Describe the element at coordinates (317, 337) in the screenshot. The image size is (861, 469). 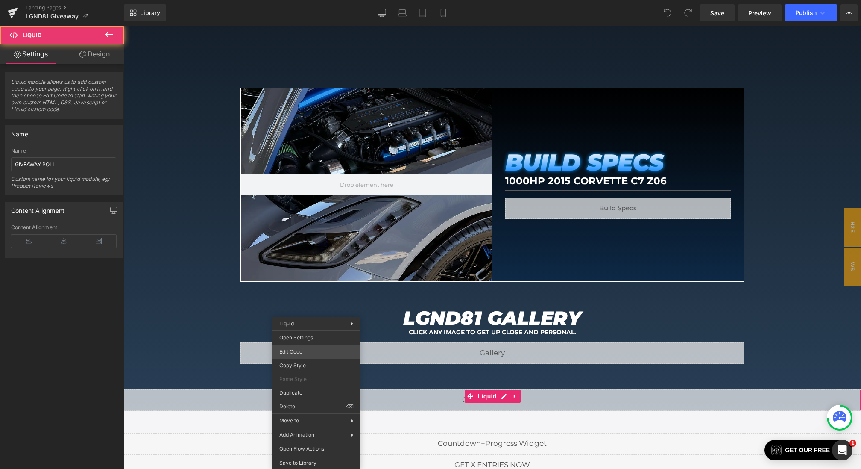
I see `span: Open Settings` at that location.